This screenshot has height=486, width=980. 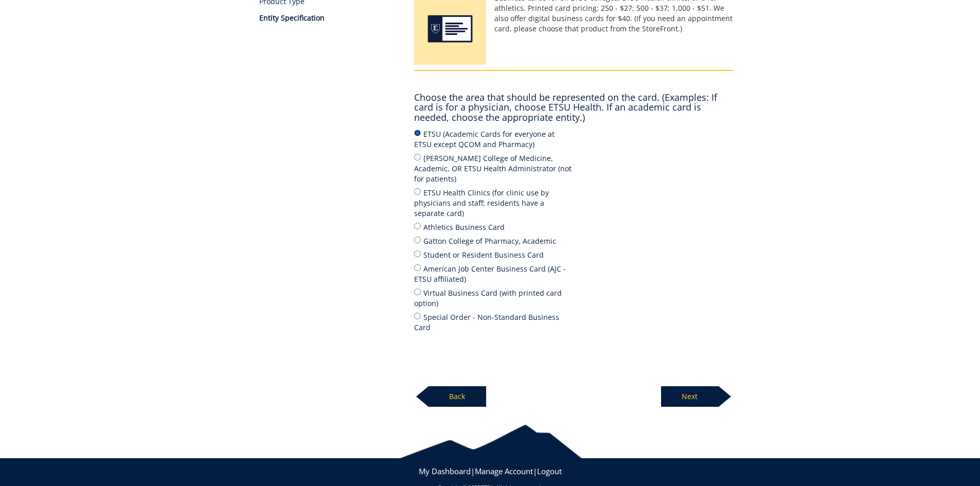 What do you see at coordinates (417, 192) in the screenshot?
I see `input: ETSU Health Clinics (for clinic use by physicians and staff; residents have a separate card)` at bounding box center [417, 192].